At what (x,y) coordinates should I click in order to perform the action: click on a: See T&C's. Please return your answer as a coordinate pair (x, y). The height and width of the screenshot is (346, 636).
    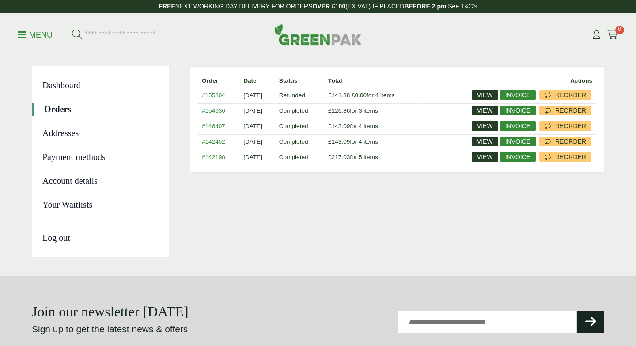
    Looking at the image, I should click on (463, 6).